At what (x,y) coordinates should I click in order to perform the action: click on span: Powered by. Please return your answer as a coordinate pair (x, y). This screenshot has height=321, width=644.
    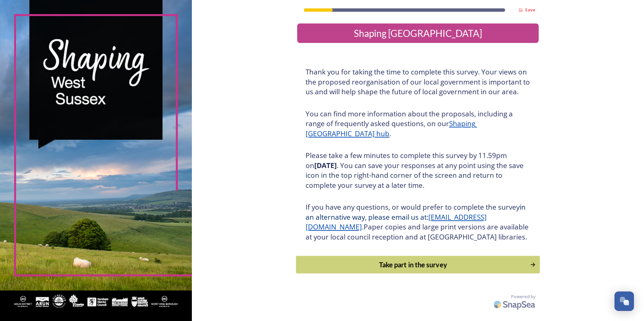
    Looking at the image, I should click on (523, 297).